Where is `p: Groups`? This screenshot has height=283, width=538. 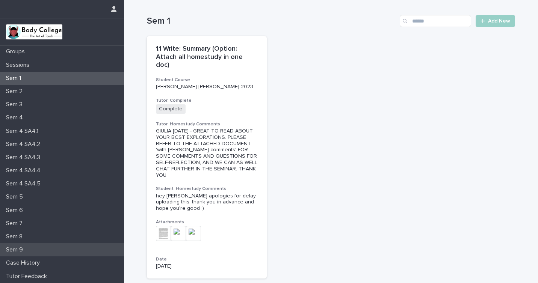
p: Groups is located at coordinates (17, 51).